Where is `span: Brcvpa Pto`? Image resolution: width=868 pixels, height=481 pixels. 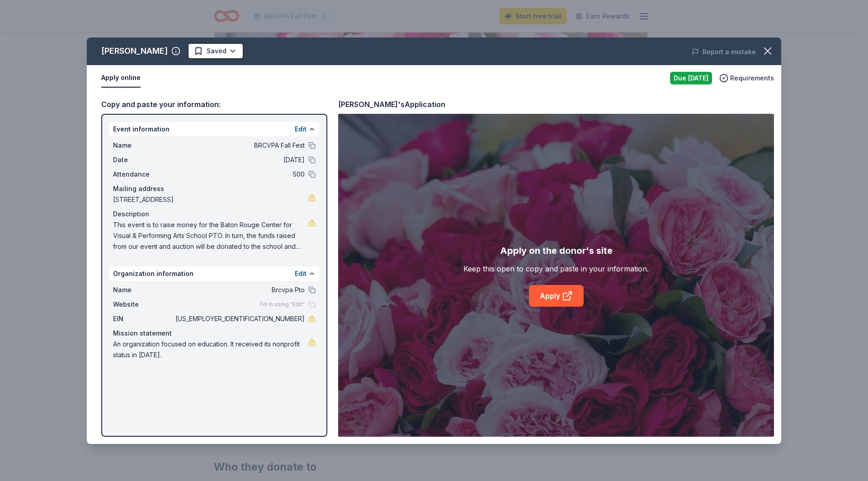 span: Brcvpa Pto is located at coordinates (239, 290).